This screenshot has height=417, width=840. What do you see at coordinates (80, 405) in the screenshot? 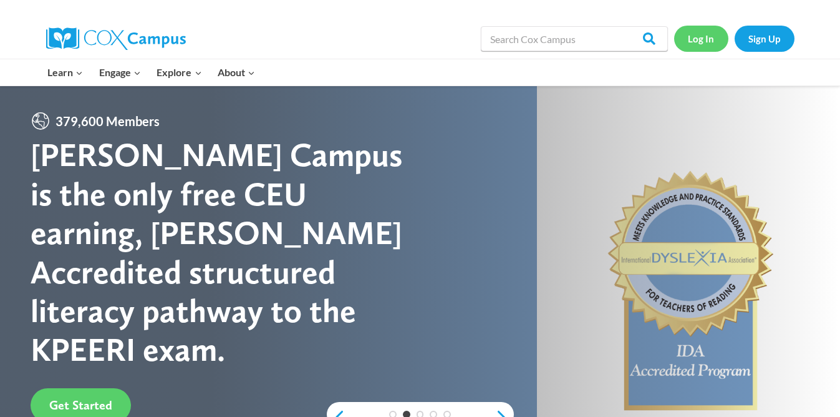
I see `span: Get Started` at bounding box center [80, 405].